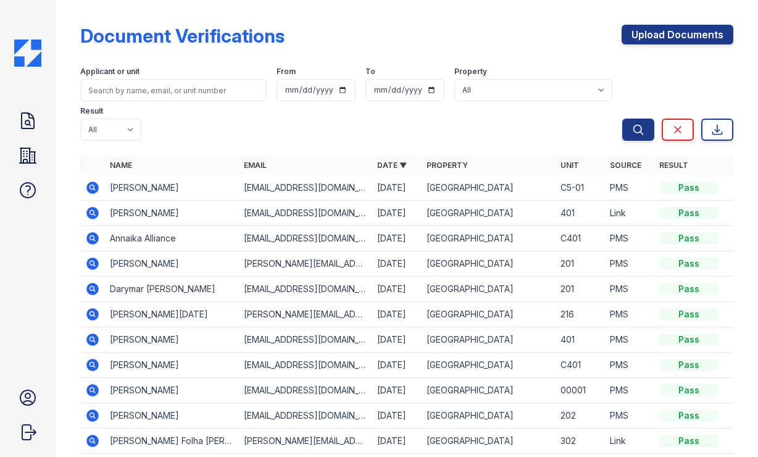 This screenshot has height=457, width=758. I want to click on td: Annaika Alliance, so click(172, 238).